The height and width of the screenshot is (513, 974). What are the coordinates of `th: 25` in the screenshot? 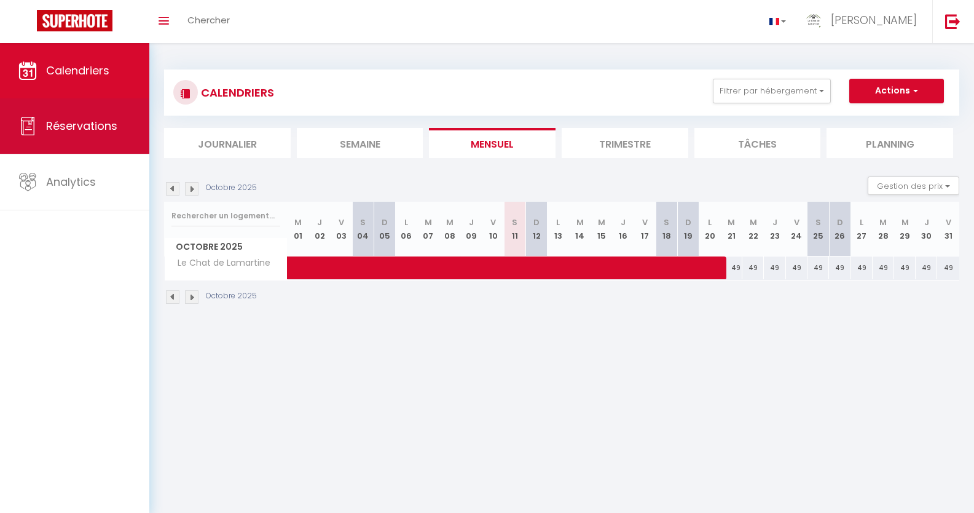 It's located at (818, 229).